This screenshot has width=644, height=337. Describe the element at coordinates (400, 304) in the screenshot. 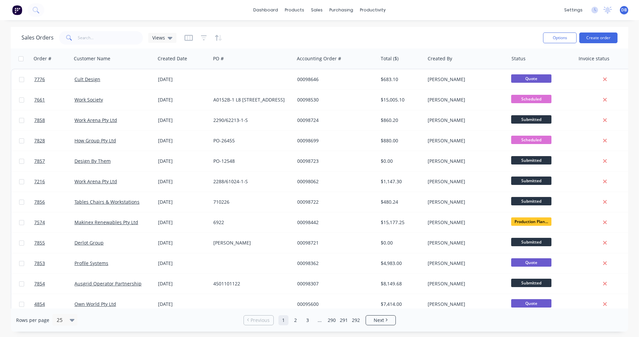

I see `div: $7,414.00` at that location.